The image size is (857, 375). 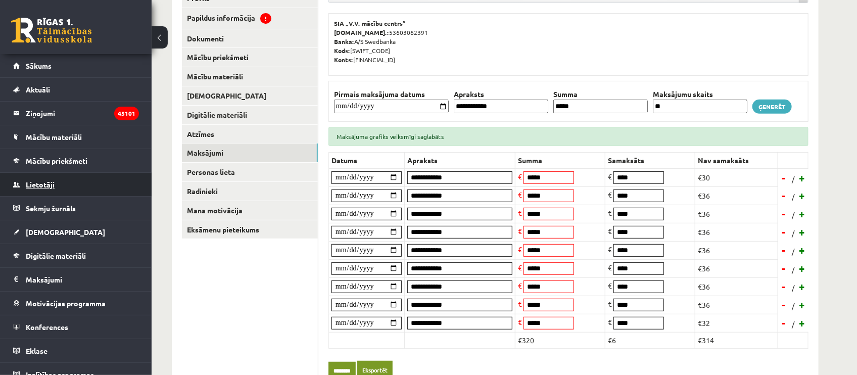 What do you see at coordinates (250, 229) in the screenshot?
I see `a: Eksāmenu pieteikums` at bounding box center [250, 229].